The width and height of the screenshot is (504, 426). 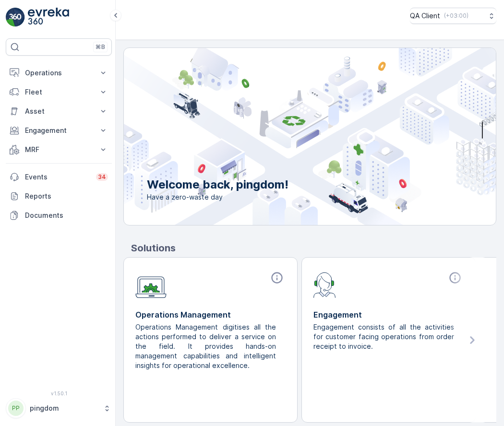 What do you see at coordinates (16, 409) in the screenshot?
I see `div: PP` at bounding box center [16, 409].